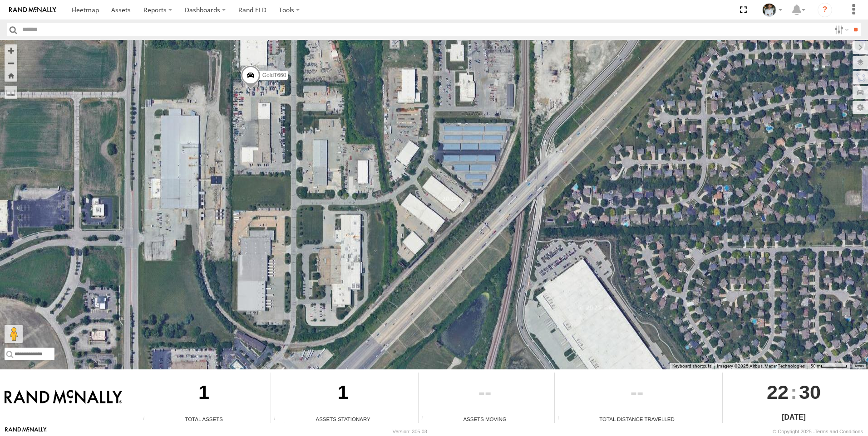 The image size is (868, 436). Describe the element at coordinates (63, 398) in the screenshot. I see `img: Rand McNally` at that location.